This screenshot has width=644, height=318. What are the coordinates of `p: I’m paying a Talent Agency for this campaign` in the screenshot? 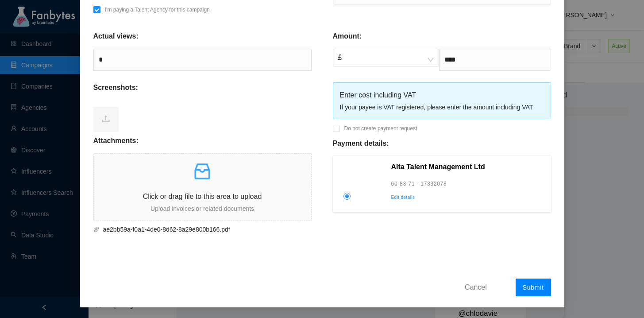 It's located at (157, 10).